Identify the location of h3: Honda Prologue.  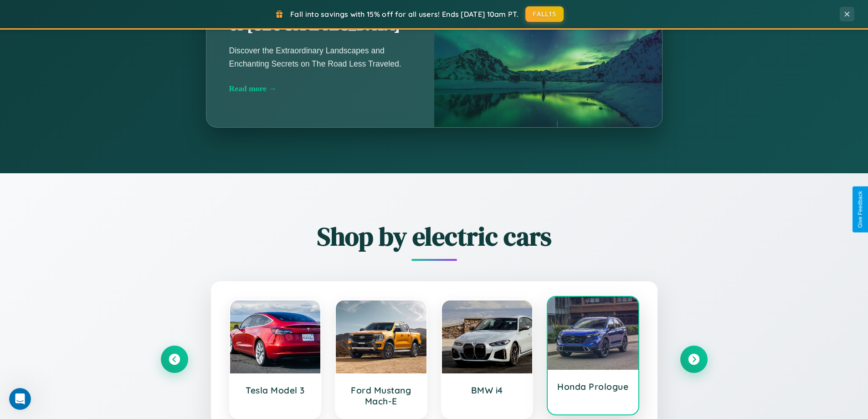
(593, 386).